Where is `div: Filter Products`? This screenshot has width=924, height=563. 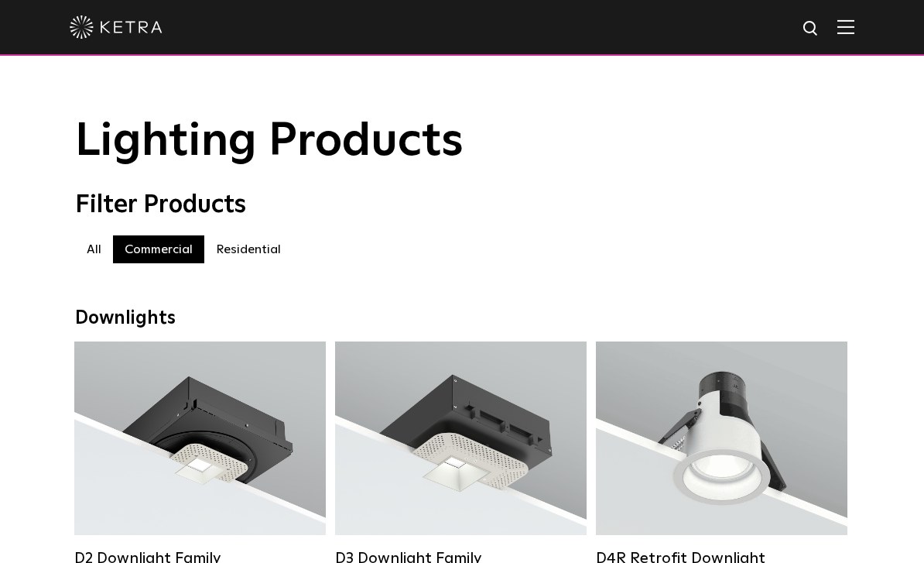 div: Filter Products is located at coordinates (462, 205).